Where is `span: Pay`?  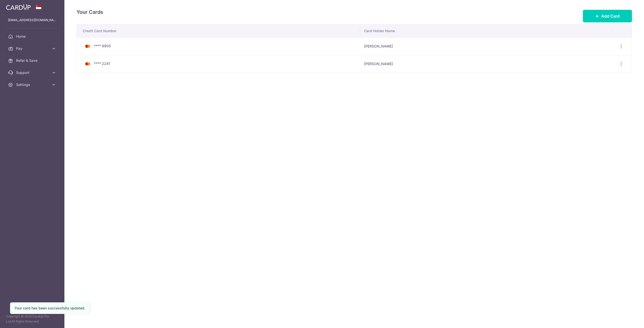
span: Pay is located at coordinates (33, 48).